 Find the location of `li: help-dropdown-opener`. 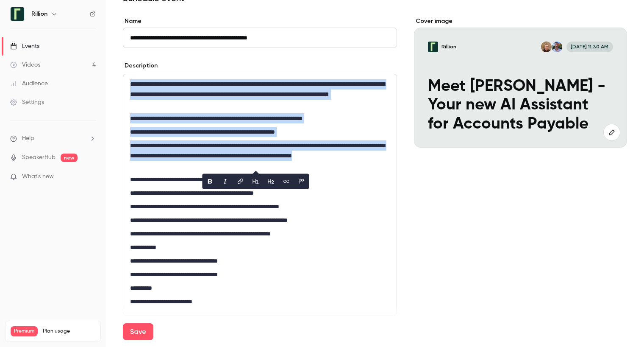

li: help-dropdown-opener is located at coordinates (53, 138).